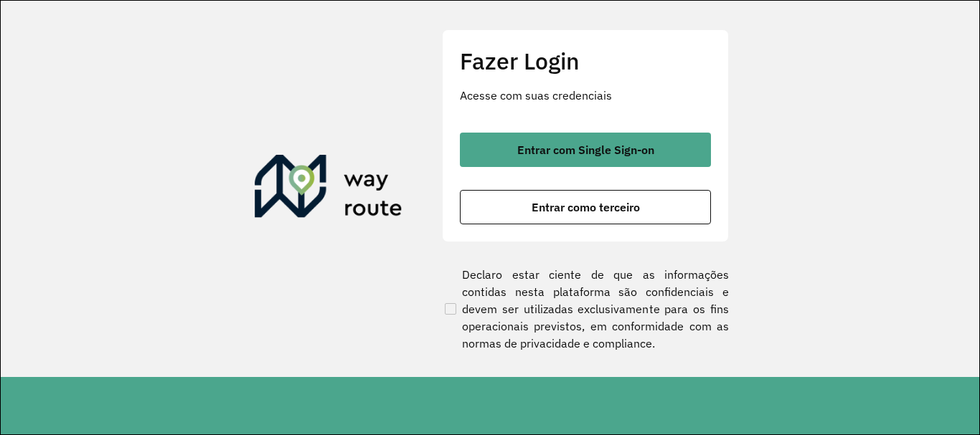 This screenshot has height=435, width=980. What do you see at coordinates (586, 61) in the screenshot?
I see `h2: Fazer Login` at bounding box center [586, 61].